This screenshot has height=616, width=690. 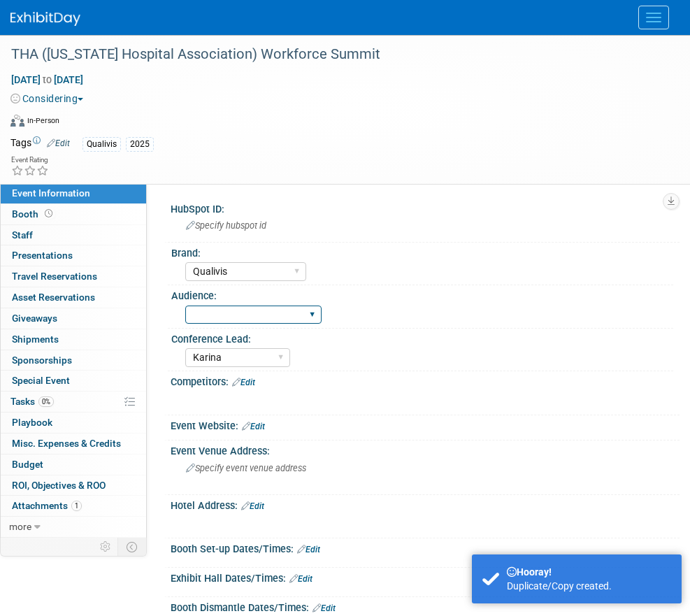 What do you see at coordinates (73, 380) in the screenshot?
I see `a: Special Event` at bounding box center [73, 380].